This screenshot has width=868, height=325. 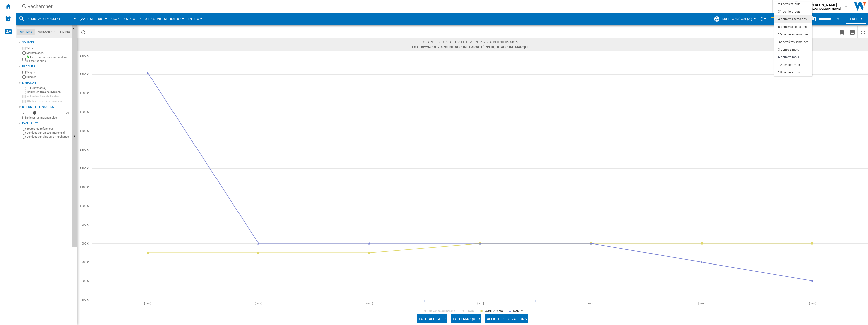 I want to click on div: 8 dernières semaines, so click(x=792, y=27).